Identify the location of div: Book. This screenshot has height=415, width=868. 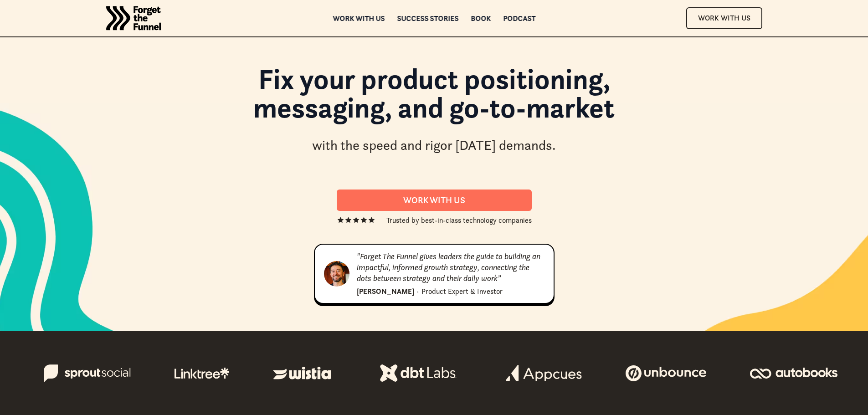
(480, 18).